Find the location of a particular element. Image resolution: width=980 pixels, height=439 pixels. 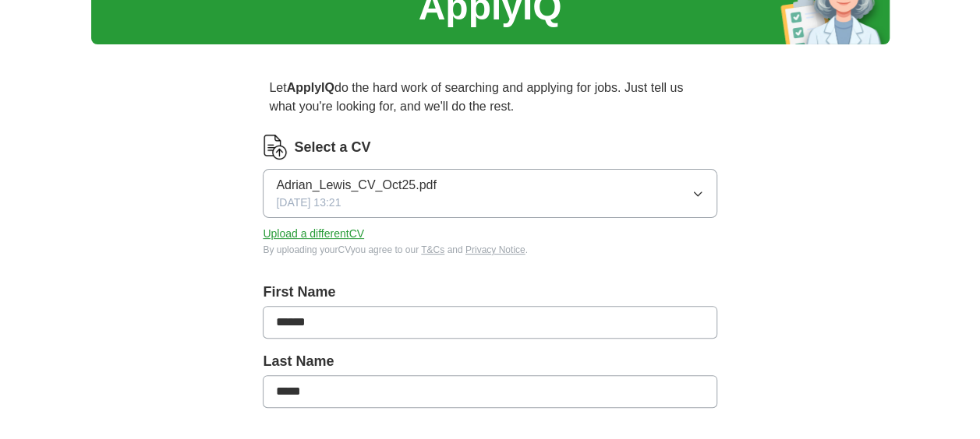

span: Adrian_Lewis_CV_Oct25.pdf is located at coordinates (356, 186).